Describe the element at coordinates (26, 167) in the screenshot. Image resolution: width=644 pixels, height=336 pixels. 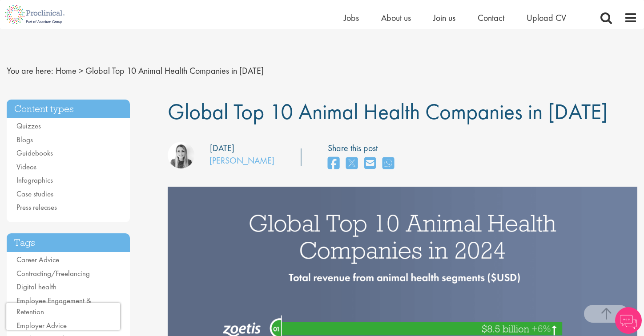
I see `a: Videos` at that location.